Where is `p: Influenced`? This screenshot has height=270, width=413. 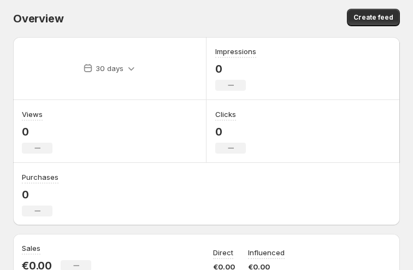 p: Influenced is located at coordinates (266, 252).